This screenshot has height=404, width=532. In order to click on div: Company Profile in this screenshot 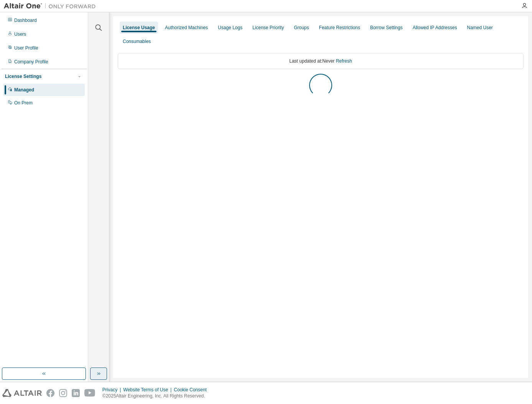, I will do `click(31, 62)`.